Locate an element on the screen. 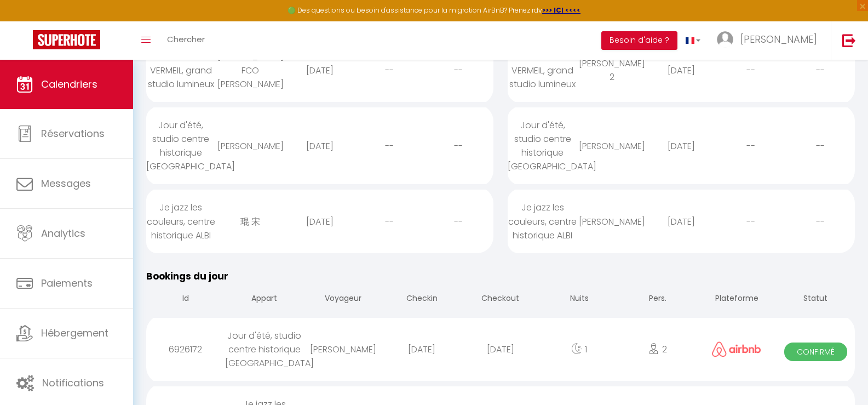 This screenshot has height=405, width=868. img: Super Booking is located at coordinates (67, 40).